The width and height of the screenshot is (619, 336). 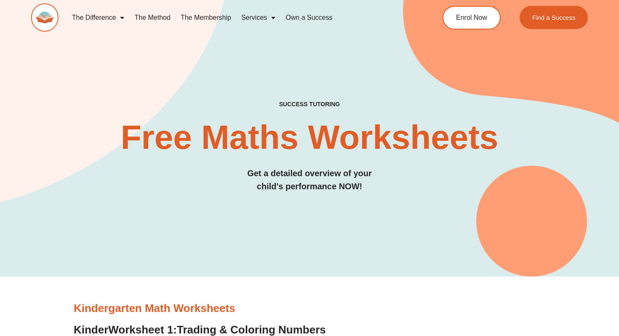 What do you see at coordinates (98, 18) in the screenshot?
I see `a: The Difference` at bounding box center [98, 18].